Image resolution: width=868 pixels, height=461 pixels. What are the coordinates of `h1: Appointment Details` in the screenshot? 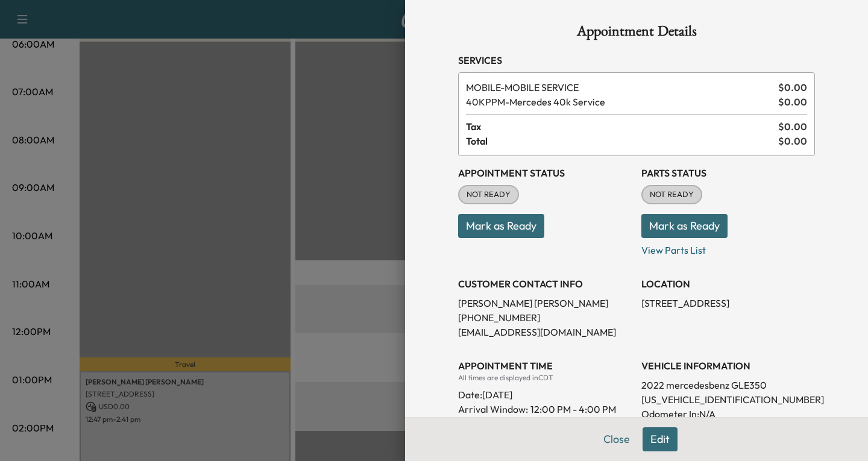 It's located at (636, 34).